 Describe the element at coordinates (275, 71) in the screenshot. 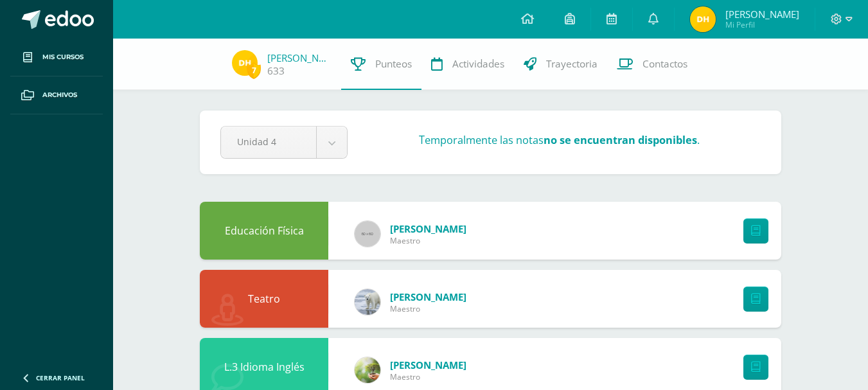

I see `a: 633` at that location.